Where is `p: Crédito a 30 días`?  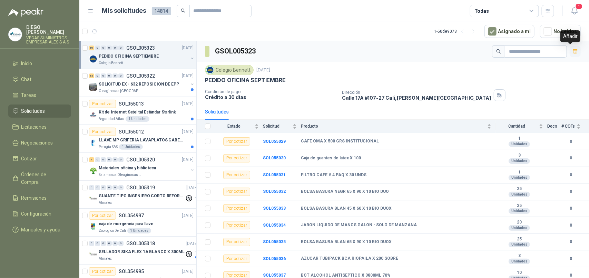 p: Crédito a 30 días is located at coordinates (270, 97).